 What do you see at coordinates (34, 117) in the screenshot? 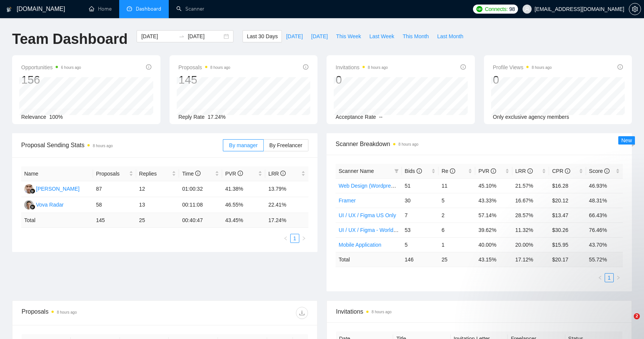
I see `span: Relevance` at bounding box center [34, 117].